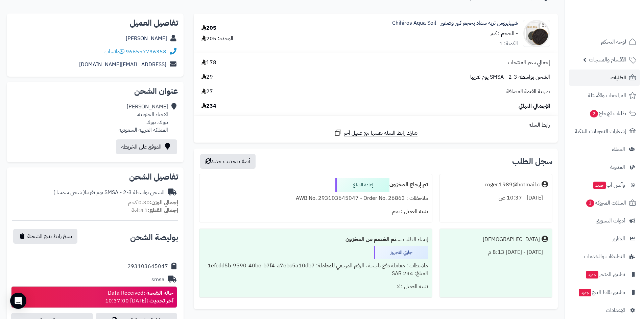 This screenshot has width=644, height=319. I want to click on a: التقارير, so click(604, 239).